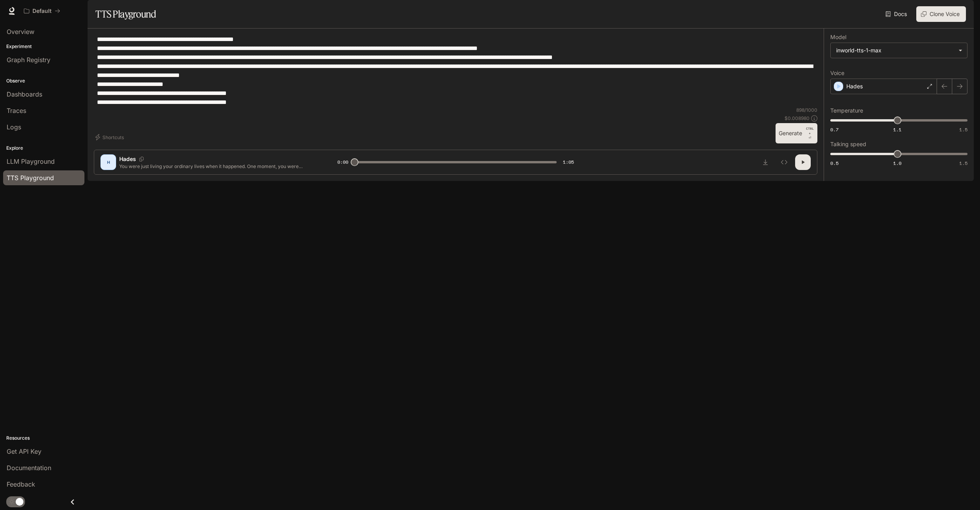 The image size is (980, 510). I want to click on div: H, so click(108, 162).